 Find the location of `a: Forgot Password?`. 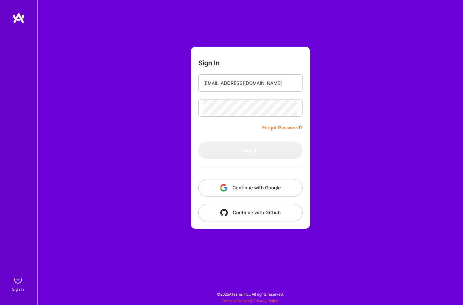

a: Forgot Password? is located at coordinates (283, 128).